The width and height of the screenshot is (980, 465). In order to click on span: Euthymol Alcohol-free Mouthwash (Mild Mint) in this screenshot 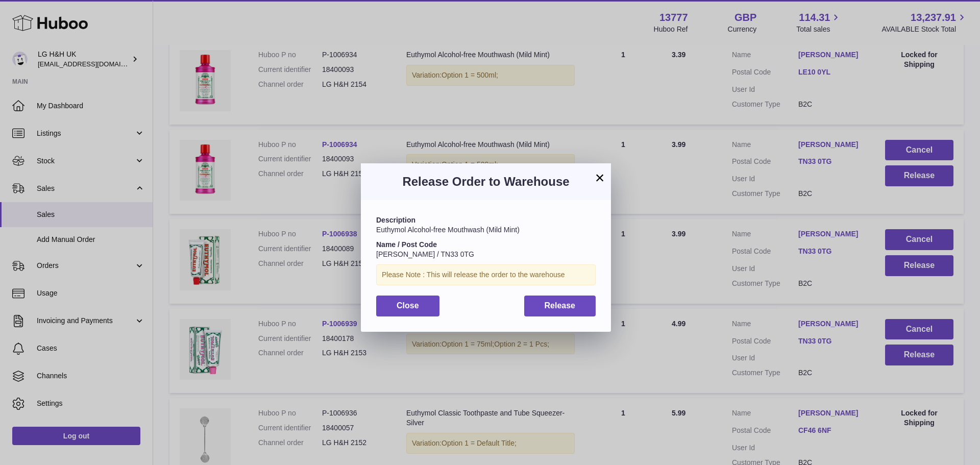, I will do `click(448, 230)`.